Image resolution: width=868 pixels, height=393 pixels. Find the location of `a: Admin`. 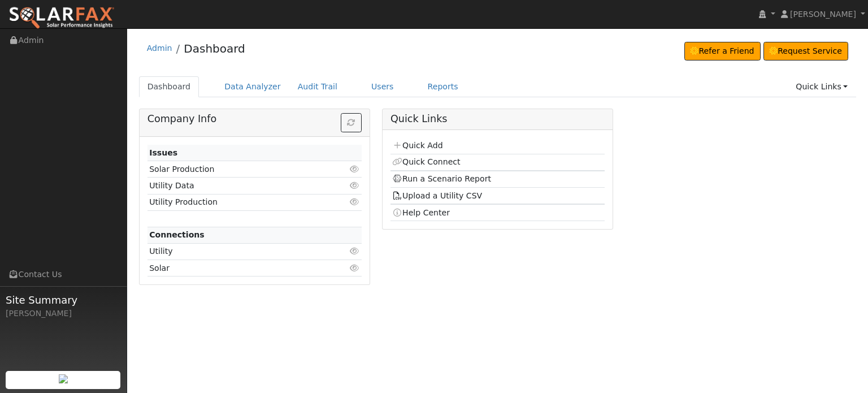

a: Admin is located at coordinates (159, 48).